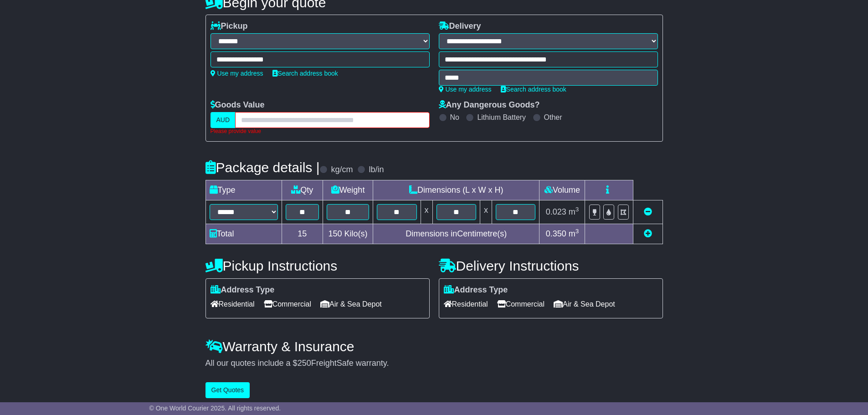  Describe the element at coordinates (229, 26) in the screenshot. I see `label: Pickup` at that location.